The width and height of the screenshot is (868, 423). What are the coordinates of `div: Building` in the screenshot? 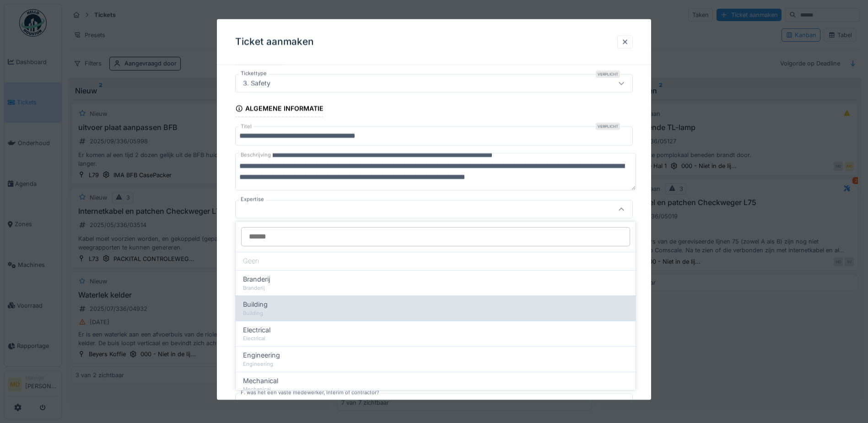 It's located at (436, 313).